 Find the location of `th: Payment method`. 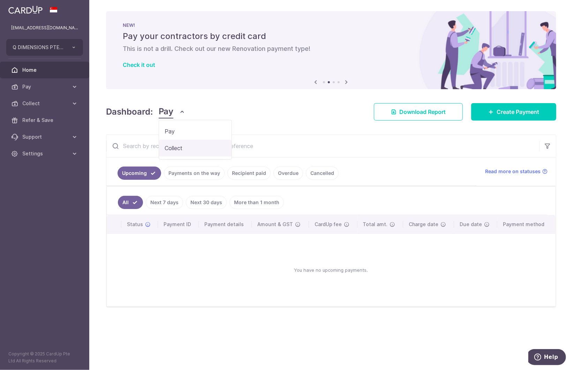

th: Payment method is located at coordinates (526, 225).